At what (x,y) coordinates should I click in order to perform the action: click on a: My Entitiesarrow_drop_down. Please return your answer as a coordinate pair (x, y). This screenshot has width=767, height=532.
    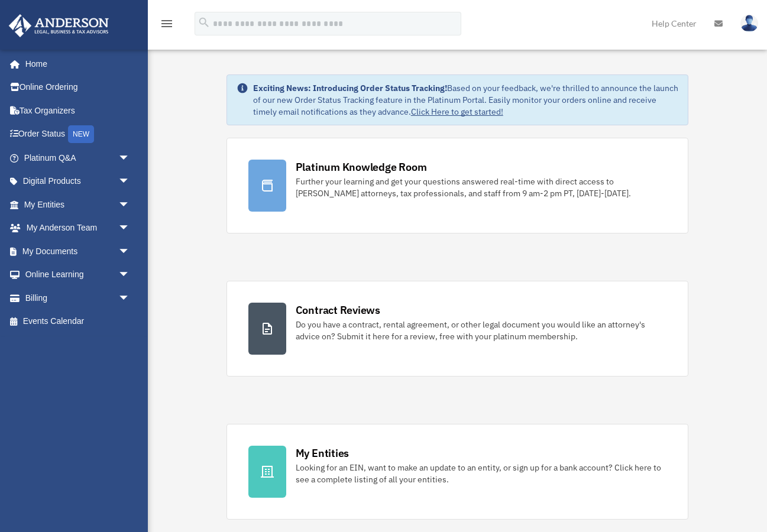
    Looking at the image, I should click on (78, 205).